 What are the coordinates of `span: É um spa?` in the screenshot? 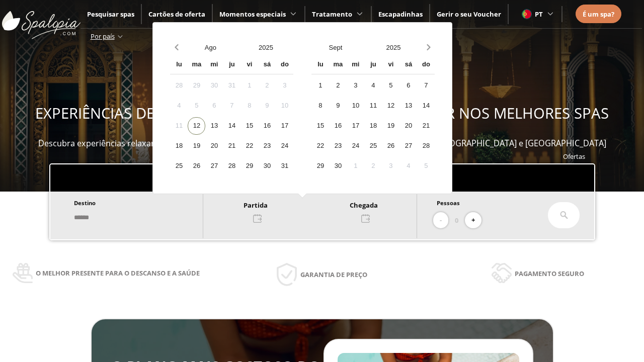 It's located at (598, 14).